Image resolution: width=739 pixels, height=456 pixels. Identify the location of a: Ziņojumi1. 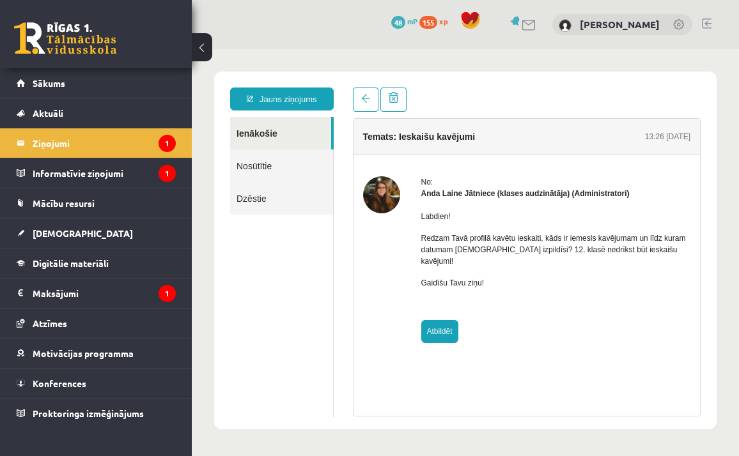
(96, 143).